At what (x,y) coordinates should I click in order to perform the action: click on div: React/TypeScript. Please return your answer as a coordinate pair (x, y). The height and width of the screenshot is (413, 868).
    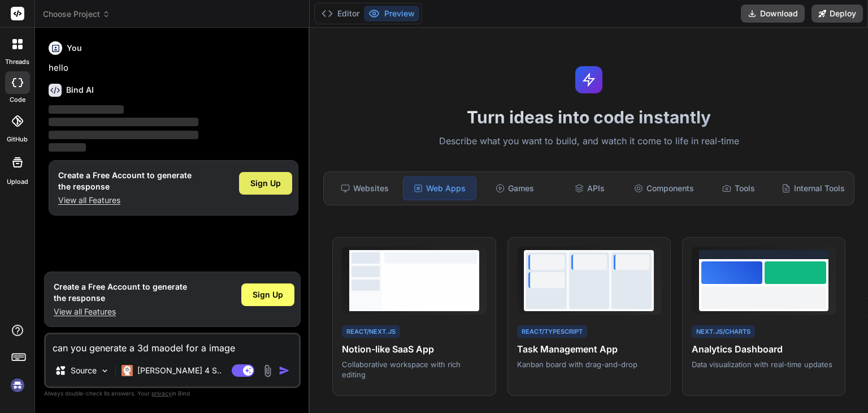
    Looking at the image, I should click on (552, 331).